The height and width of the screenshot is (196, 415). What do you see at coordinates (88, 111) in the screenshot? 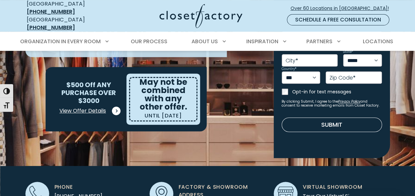
I see `a: View Offer Details` at bounding box center [88, 111].